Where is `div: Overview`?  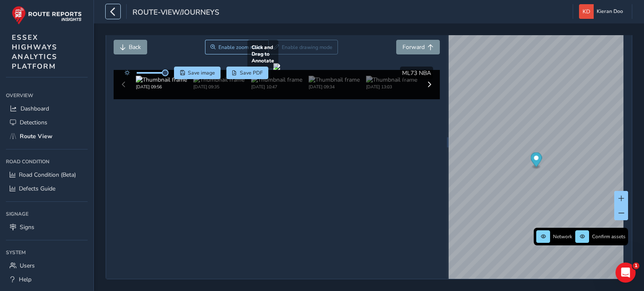
div: Overview is located at coordinates (47, 95).